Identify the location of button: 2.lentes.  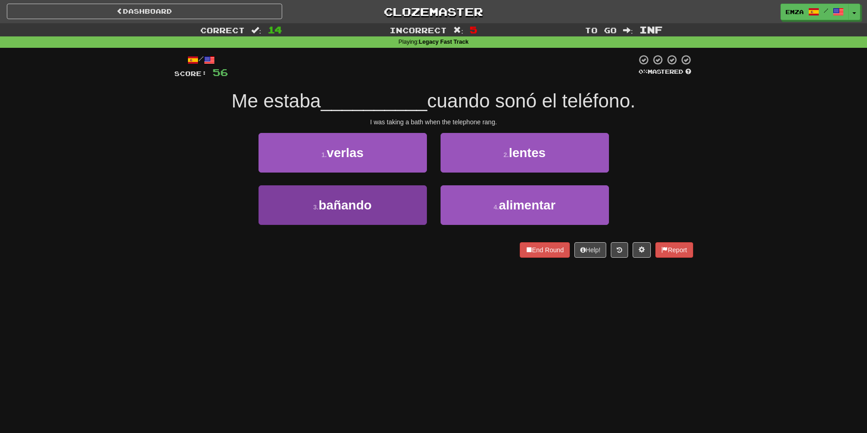
(525, 152).